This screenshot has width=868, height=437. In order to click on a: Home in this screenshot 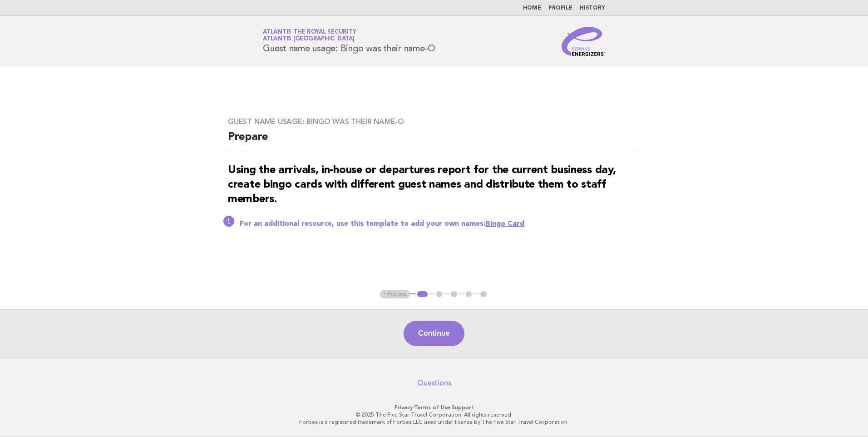, I will do `click(532, 8)`.